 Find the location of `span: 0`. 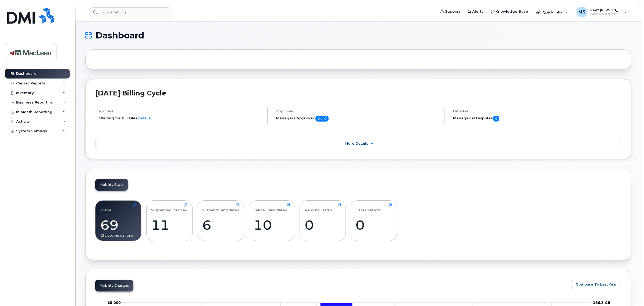

span: 0 is located at coordinates (496, 119).